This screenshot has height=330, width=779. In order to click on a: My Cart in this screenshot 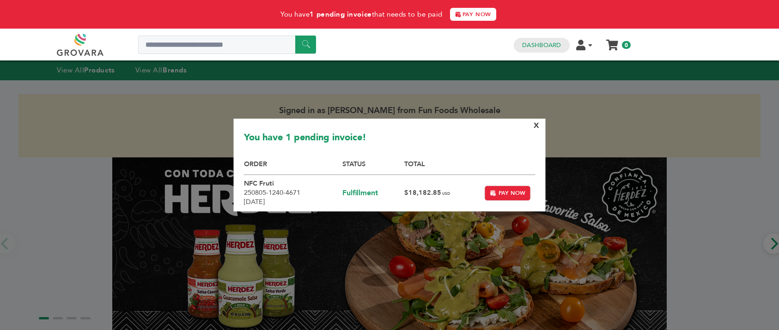, I will do `click(612, 42)`.